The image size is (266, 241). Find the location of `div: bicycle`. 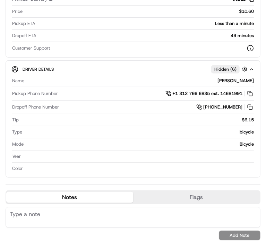

div: bicycle is located at coordinates (139, 132).